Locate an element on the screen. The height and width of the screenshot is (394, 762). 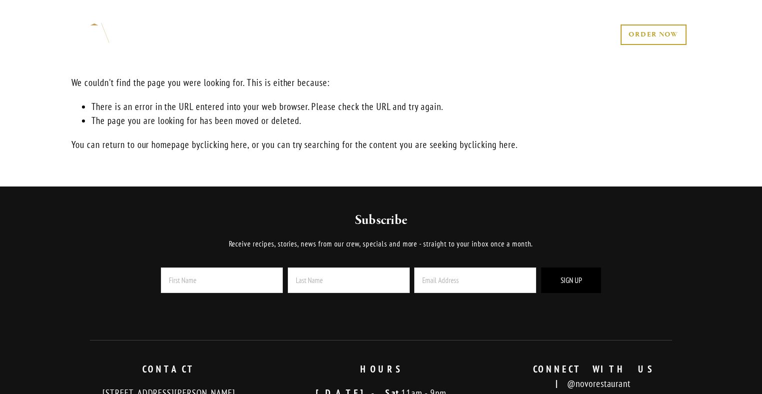
p: @novorestaurant is located at coordinates (593, 376).